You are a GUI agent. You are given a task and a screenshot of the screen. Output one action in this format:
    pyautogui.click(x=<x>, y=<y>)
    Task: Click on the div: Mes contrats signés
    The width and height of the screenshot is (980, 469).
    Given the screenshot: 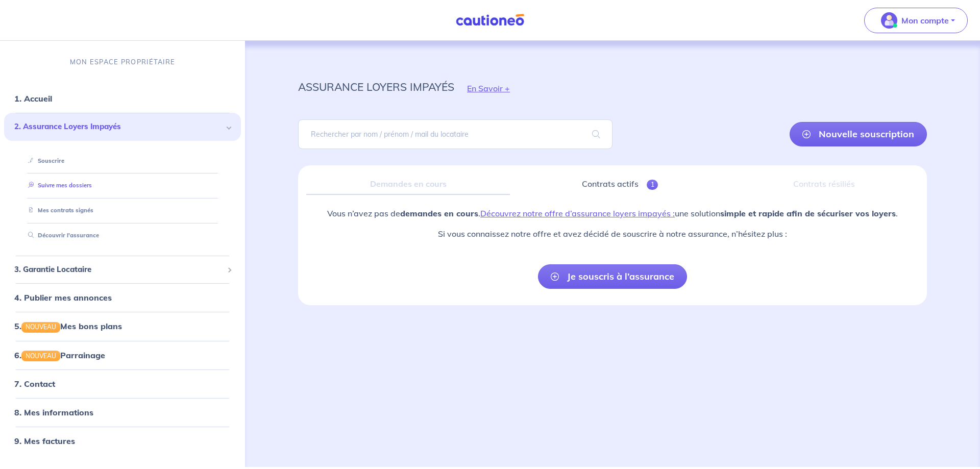 What is the action you would take?
    pyautogui.click(x=122, y=211)
    